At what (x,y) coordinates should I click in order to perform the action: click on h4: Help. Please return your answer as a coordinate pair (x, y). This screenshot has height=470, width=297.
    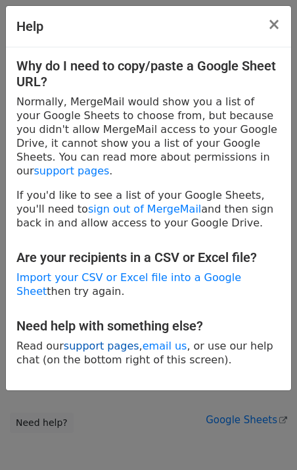
    Looking at the image, I should click on (30, 26).